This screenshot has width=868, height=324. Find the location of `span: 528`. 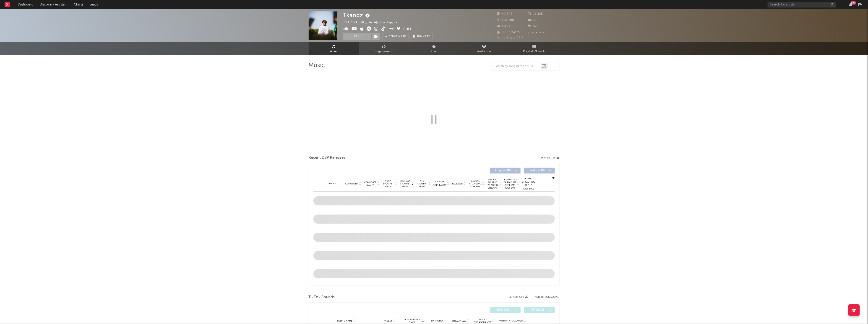

span: 528 is located at coordinates (533, 26).